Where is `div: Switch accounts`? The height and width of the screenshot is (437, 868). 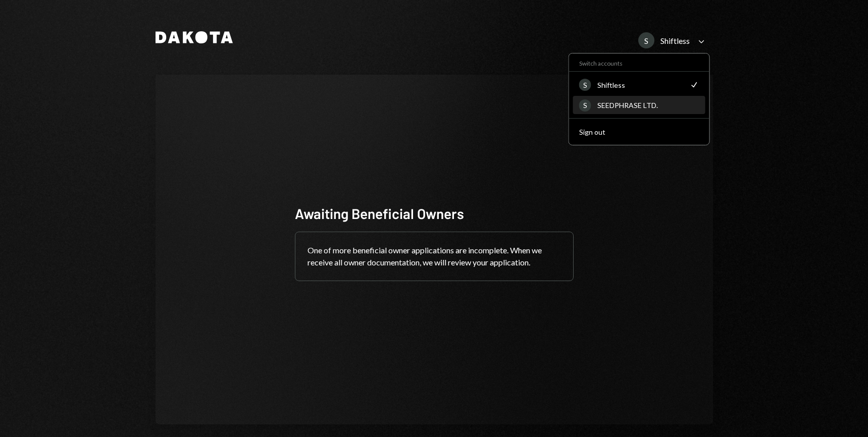
div: Switch accounts is located at coordinates (639, 62).